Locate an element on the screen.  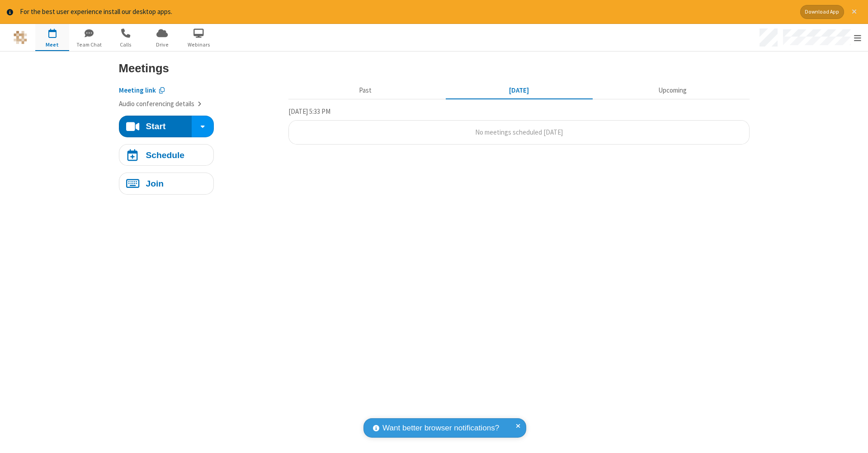
span: Meet is located at coordinates (52, 44).